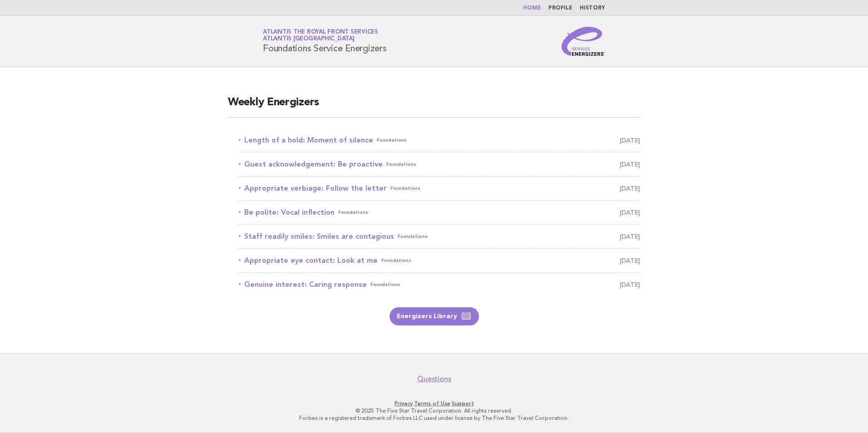  Describe the element at coordinates (583, 41) in the screenshot. I see `img: Service Energizers` at that location.